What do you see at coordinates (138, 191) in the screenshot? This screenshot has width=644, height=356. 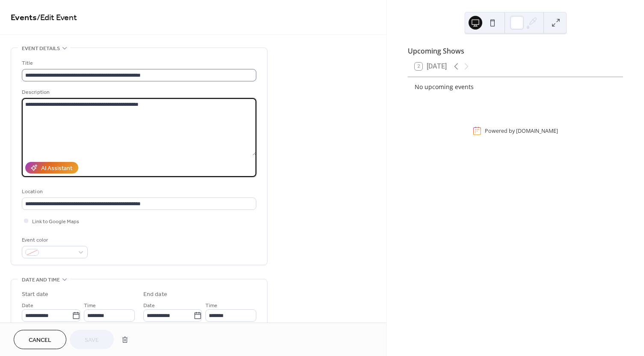 I see `div: Location` at bounding box center [138, 191].